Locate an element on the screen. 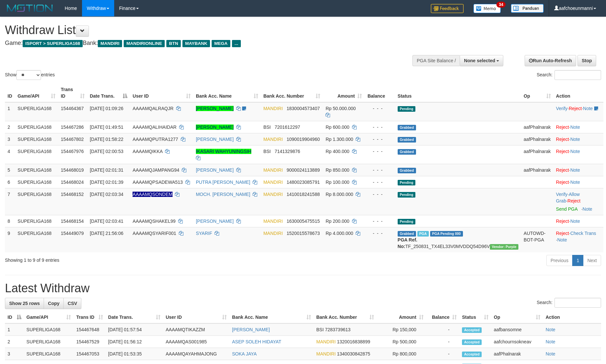  th: Status is located at coordinates (457, 93).